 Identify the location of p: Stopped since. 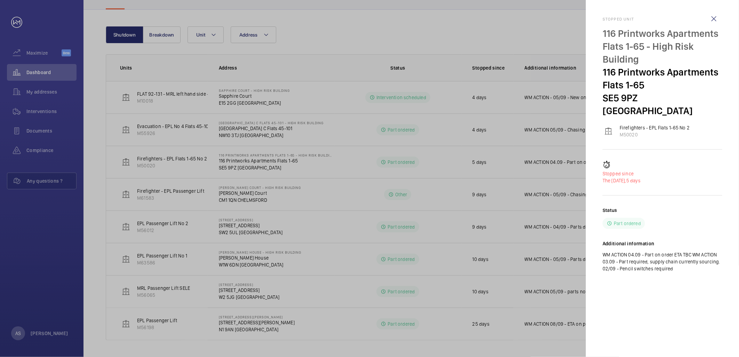
(663, 174).